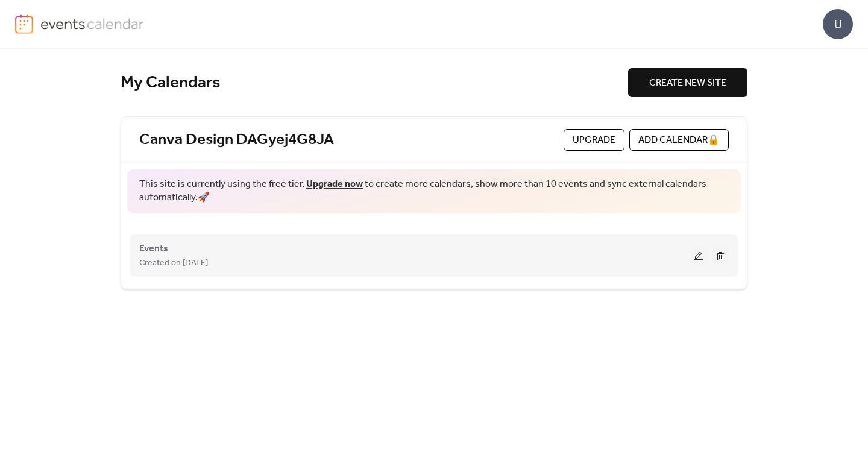  I want to click on a: Events, so click(154, 249).